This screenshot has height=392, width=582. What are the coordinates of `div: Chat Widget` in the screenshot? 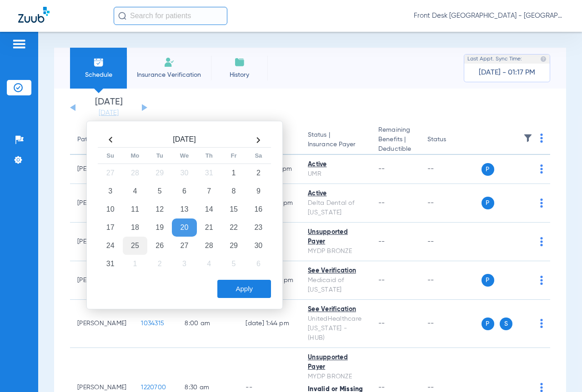 It's located at (559, 370).